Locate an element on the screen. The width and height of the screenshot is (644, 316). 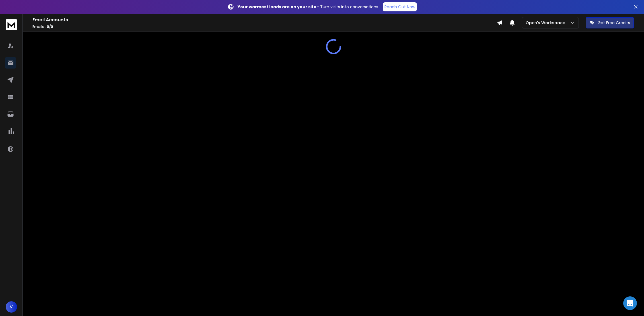
a: Reach Out Now is located at coordinates (400, 7).